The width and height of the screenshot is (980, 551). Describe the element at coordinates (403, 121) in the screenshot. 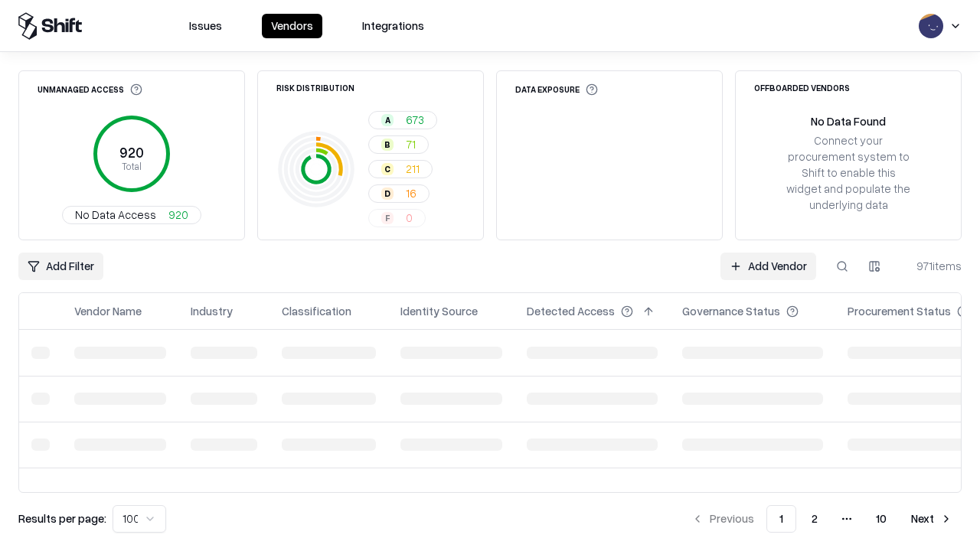

I see `button: A673` at that location.